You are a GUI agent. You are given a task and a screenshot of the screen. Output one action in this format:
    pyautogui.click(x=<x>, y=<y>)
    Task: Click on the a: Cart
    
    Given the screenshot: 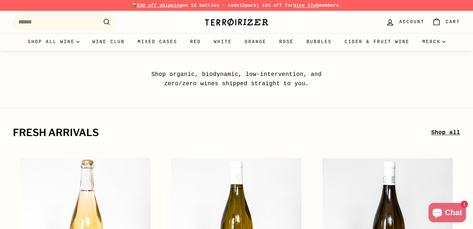 What is the action you would take?
    pyautogui.click(x=446, y=22)
    